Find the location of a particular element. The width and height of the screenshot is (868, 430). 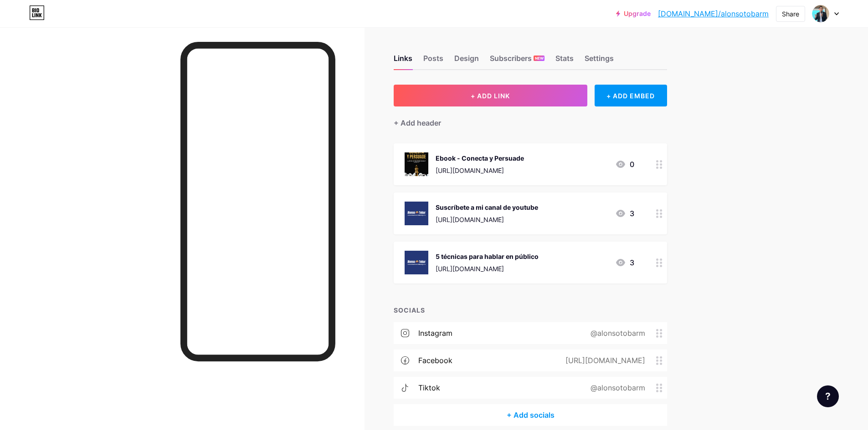

img: 5 técnicas para hablar en público is located at coordinates (416, 262).